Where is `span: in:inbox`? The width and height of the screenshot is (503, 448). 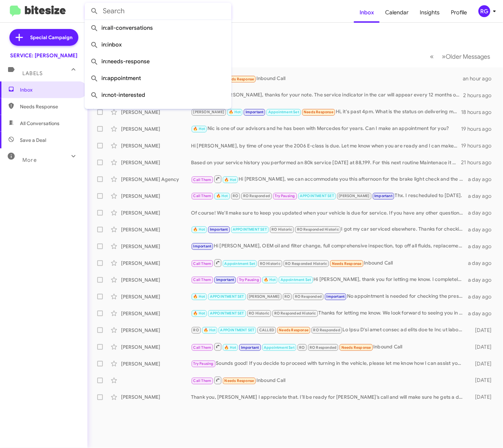 span: in:inbox is located at coordinates (158, 45).